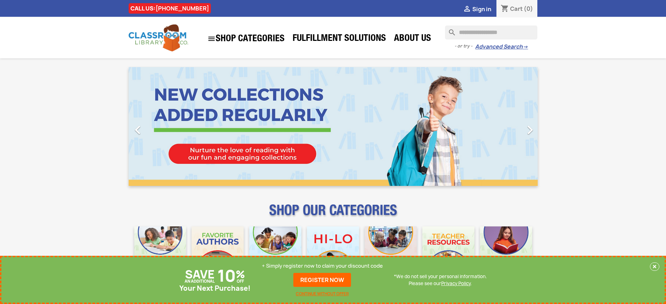 The image size is (666, 304). What do you see at coordinates (448, 252) in the screenshot?
I see `img: CLC_Teacher_Resources_Mobile.jpg` at bounding box center [448, 252].